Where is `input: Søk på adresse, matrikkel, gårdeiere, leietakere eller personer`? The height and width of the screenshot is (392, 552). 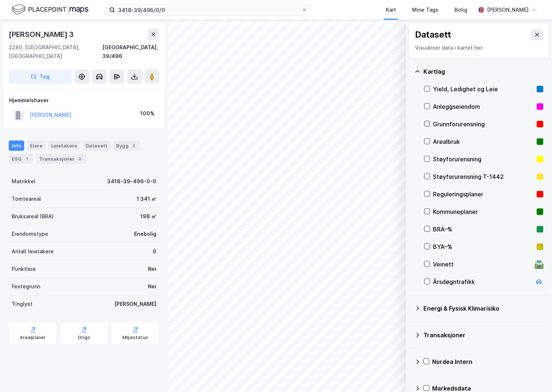 input: Søk på adresse, matrikkel, gårdeiere, leietakere eller personer is located at coordinates (208, 10).